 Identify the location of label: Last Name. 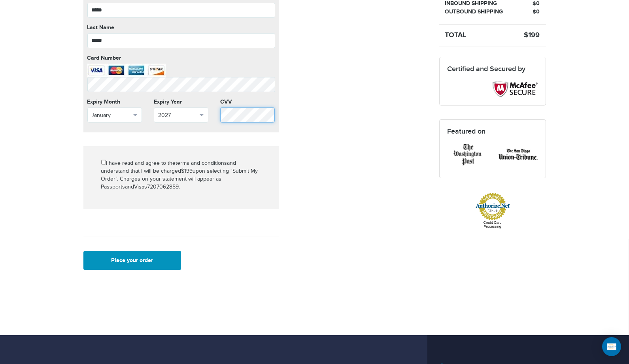
(181, 28).